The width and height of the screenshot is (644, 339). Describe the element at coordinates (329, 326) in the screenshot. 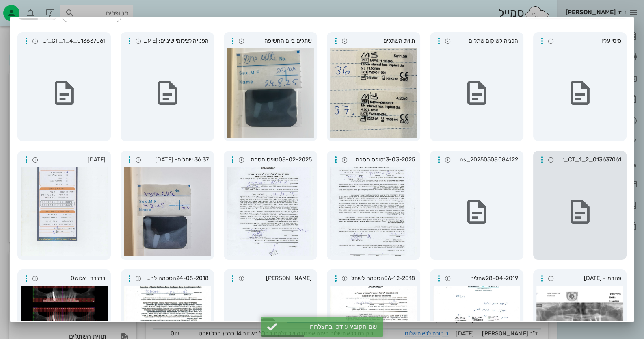

I see `div: שם הקובץ עודכן בהצלחה` at that location.